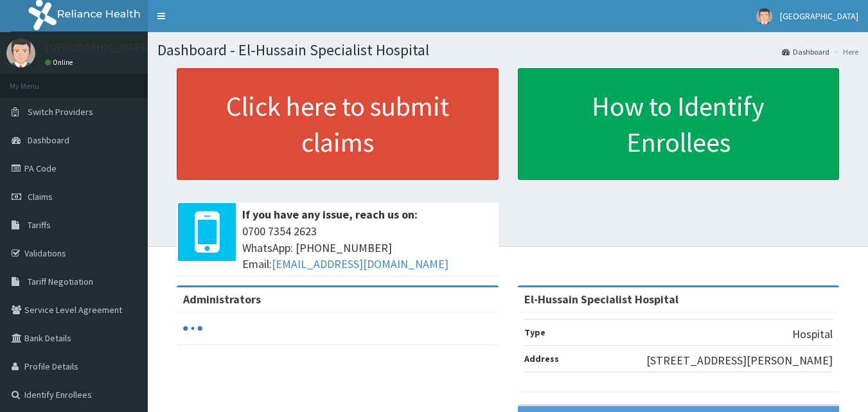 Image resolution: width=868 pixels, height=412 pixels. Describe the element at coordinates (338, 124) in the screenshot. I see `a: Click here to submit claims` at that location.